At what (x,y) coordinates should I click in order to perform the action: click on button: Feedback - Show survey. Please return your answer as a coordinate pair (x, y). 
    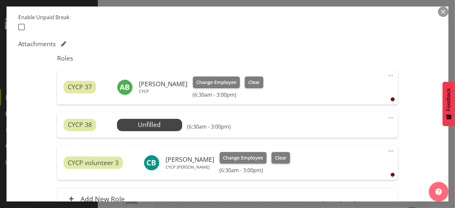
    Looking at the image, I should click on (449, 104).